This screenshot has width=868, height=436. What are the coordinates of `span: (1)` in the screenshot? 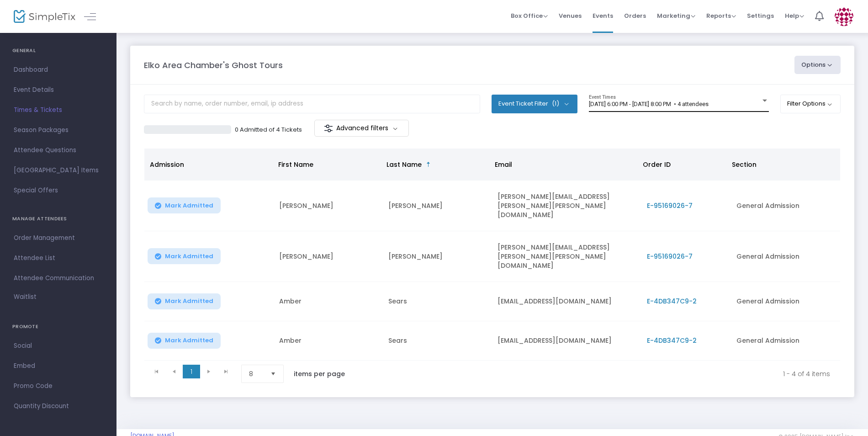 It's located at (556, 104).